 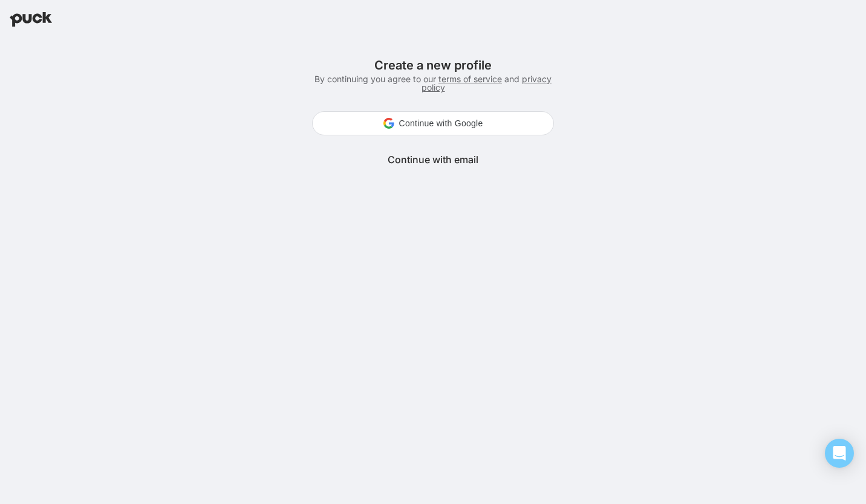 What do you see at coordinates (31, 19) in the screenshot?
I see `img: Puck home` at bounding box center [31, 19].